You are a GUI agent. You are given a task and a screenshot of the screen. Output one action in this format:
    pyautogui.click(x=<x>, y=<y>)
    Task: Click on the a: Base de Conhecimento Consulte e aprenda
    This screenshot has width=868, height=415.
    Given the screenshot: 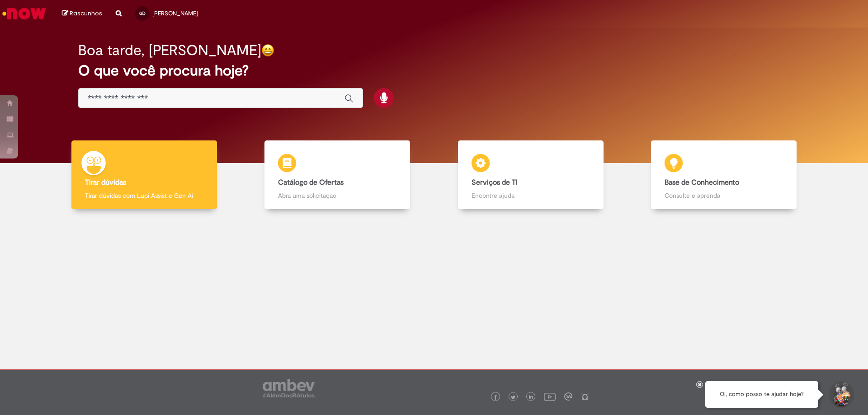 What is the action you would take?
    pyautogui.click(x=724, y=175)
    